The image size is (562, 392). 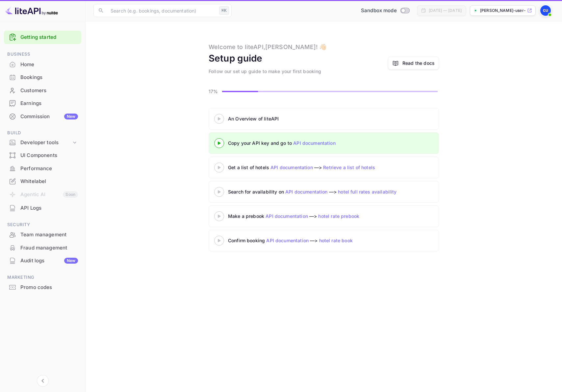 I want to click on a: Bookings, so click(x=43, y=77).